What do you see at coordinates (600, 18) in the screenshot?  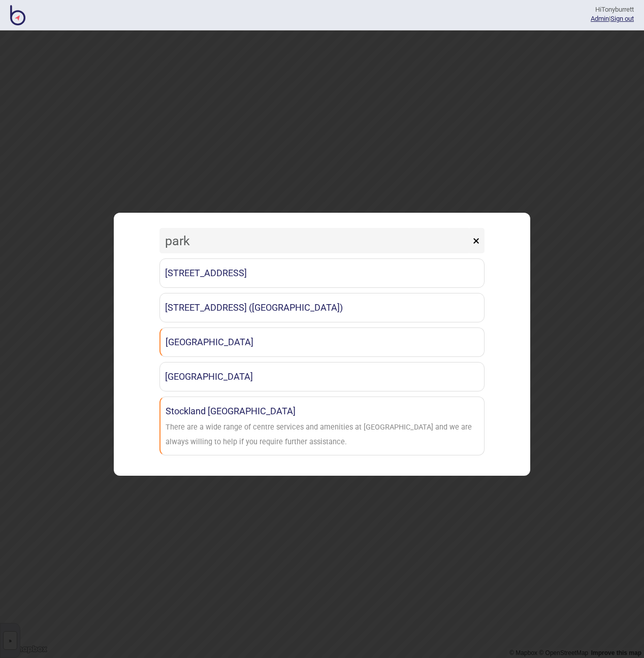 I see `a: Admin` at bounding box center [600, 18].